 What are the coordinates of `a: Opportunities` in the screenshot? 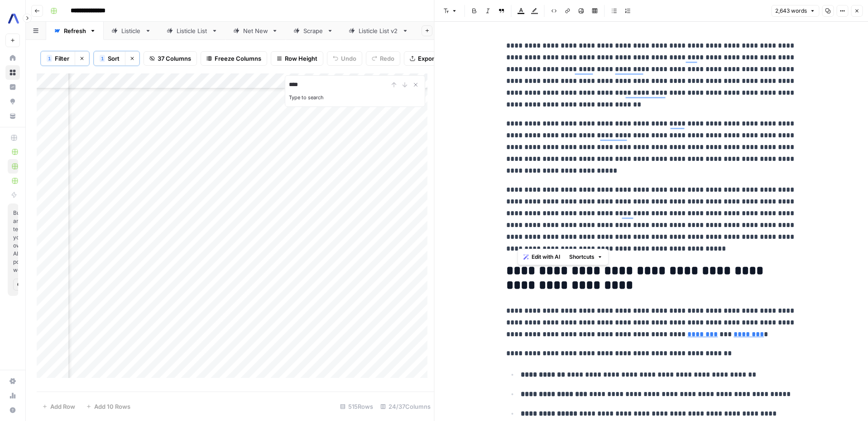 It's located at (13, 102).